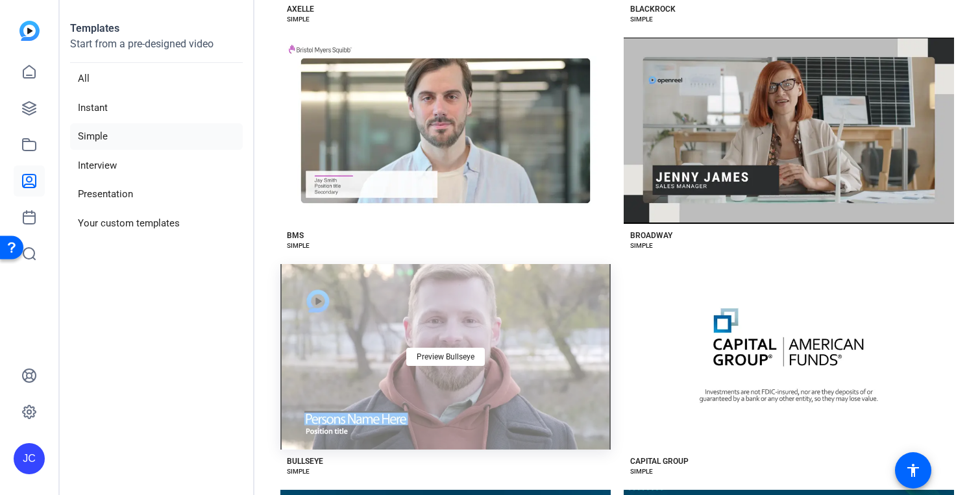  I want to click on div: BLACKROCK, so click(652, 9).